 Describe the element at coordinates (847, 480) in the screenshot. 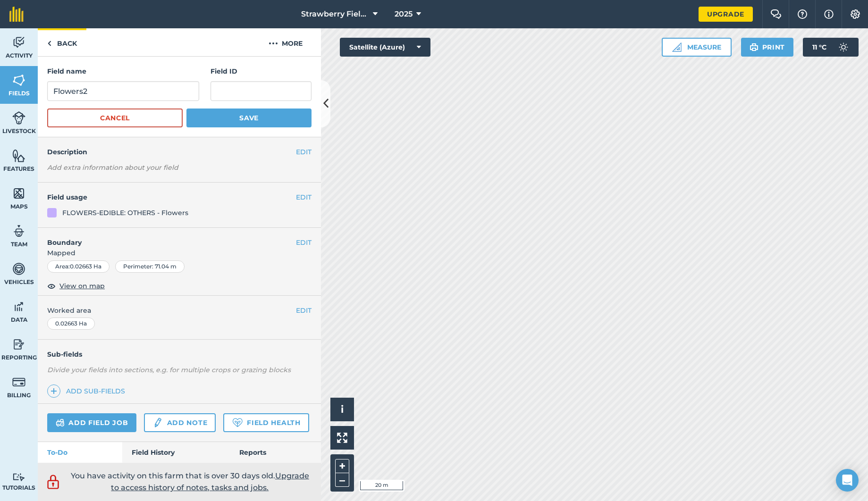

I see `div: Open Intercom Messenger` at that location.